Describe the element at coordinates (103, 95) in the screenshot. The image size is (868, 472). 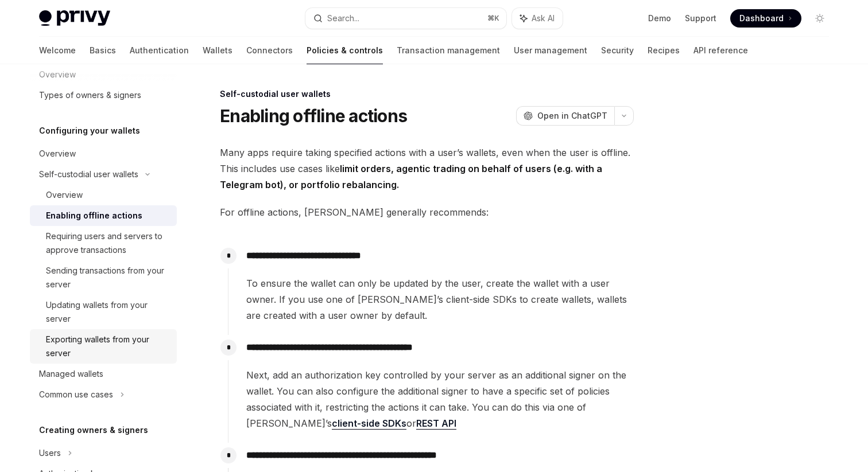
I see `a: Types of owners & signers` at that location.